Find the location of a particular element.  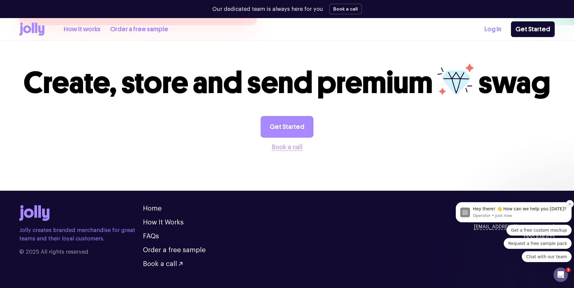

a: FAQs is located at coordinates (151, 236).